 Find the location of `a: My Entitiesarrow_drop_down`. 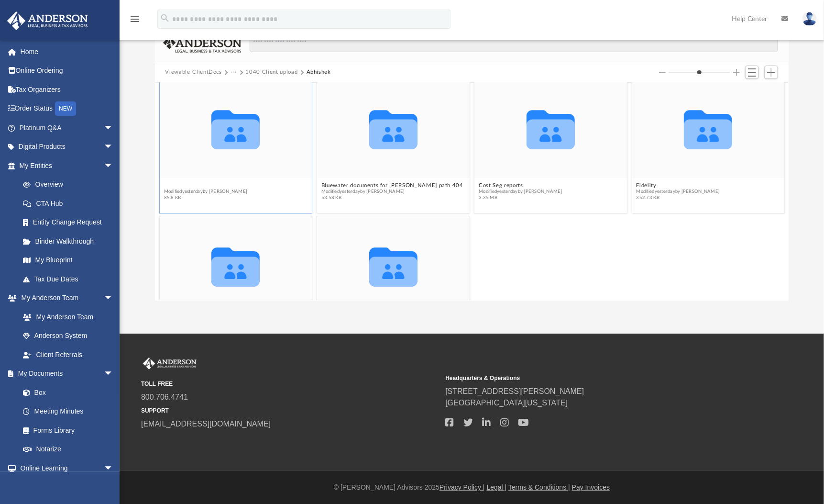

a: My Entitiesarrow_drop_down is located at coordinates (67, 165).